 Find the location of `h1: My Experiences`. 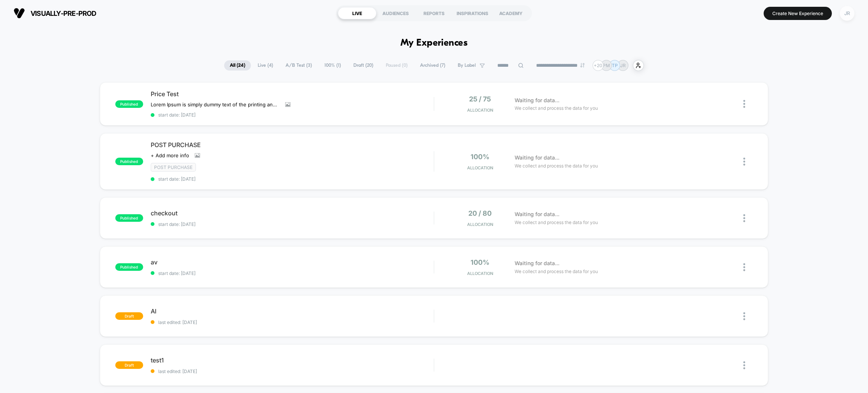

h1: My Experiences is located at coordinates (434, 43).